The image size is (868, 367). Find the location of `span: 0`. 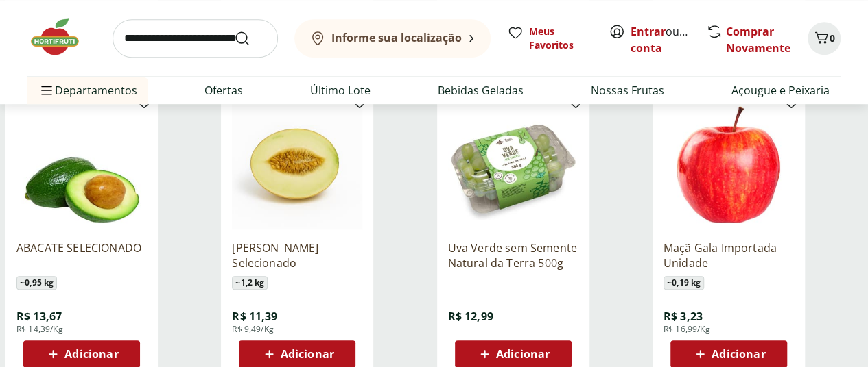

span: 0 is located at coordinates (833, 37).